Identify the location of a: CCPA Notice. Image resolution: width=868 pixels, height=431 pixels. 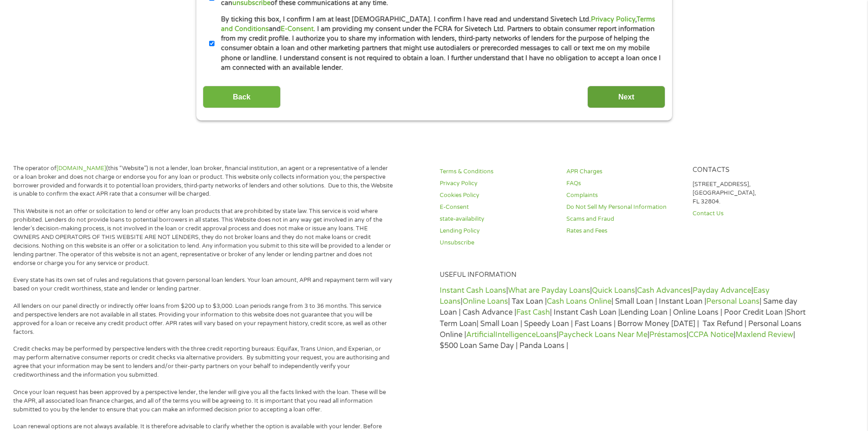
(711, 335).